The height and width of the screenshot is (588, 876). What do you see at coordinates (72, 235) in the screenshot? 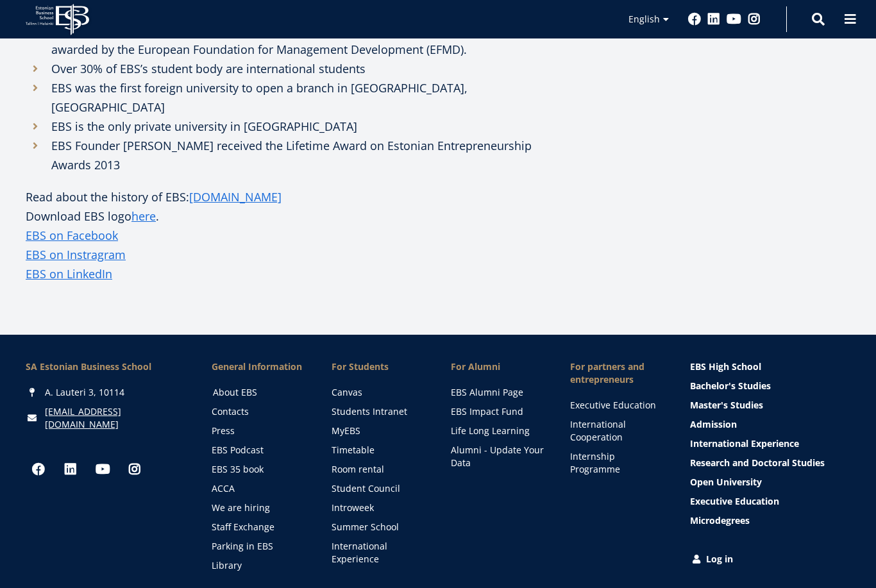
I see `a: EBS on Facebook` at bounding box center [72, 235].